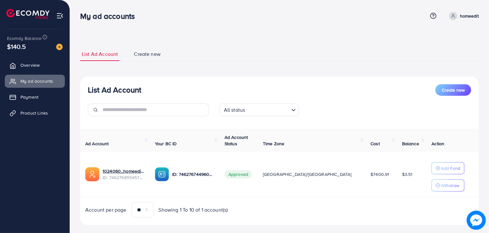 This screenshot has width=489, height=233. What do you see at coordinates (273, 144) in the screenshot?
I see `span: Time Zone` at bounding box center [273, 144].